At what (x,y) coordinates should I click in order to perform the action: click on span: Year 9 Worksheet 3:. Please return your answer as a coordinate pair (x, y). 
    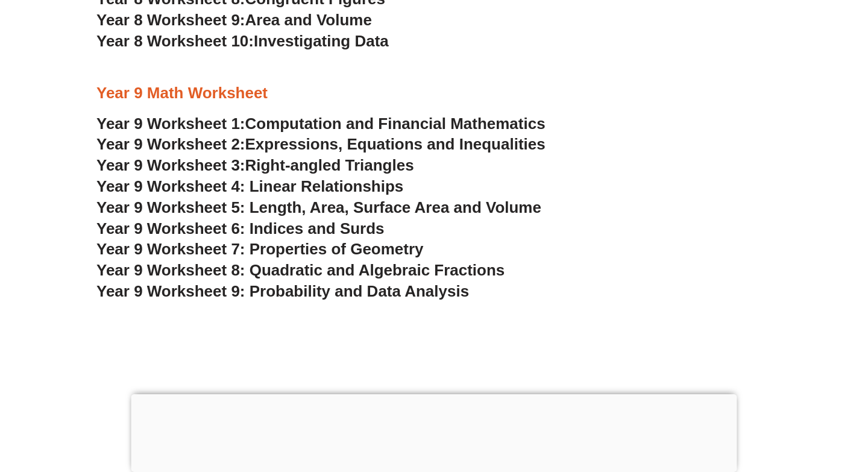
    Looking at the image, I should click on (171, 165).